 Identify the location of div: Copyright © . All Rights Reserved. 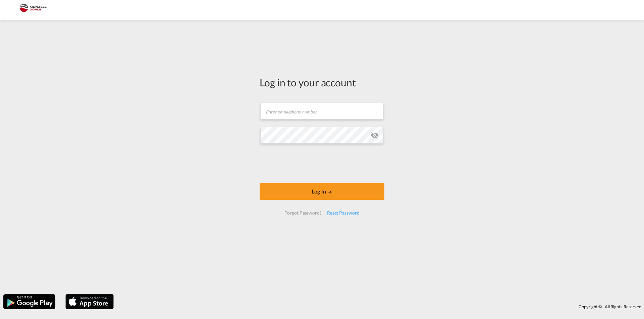
(380, 307).